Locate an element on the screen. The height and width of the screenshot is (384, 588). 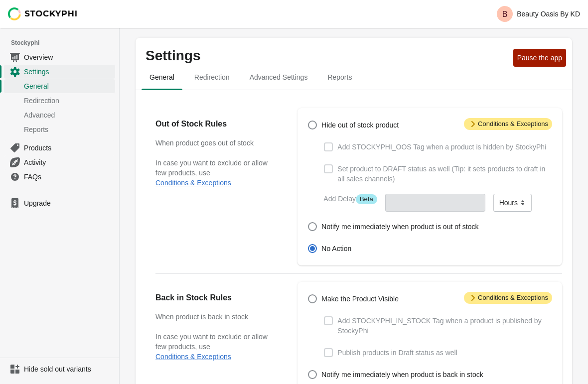
span: Add STOCKYPHI_IN_STOCK Tag when a product is published by StockyPhi is located at coordinates (444, 326).